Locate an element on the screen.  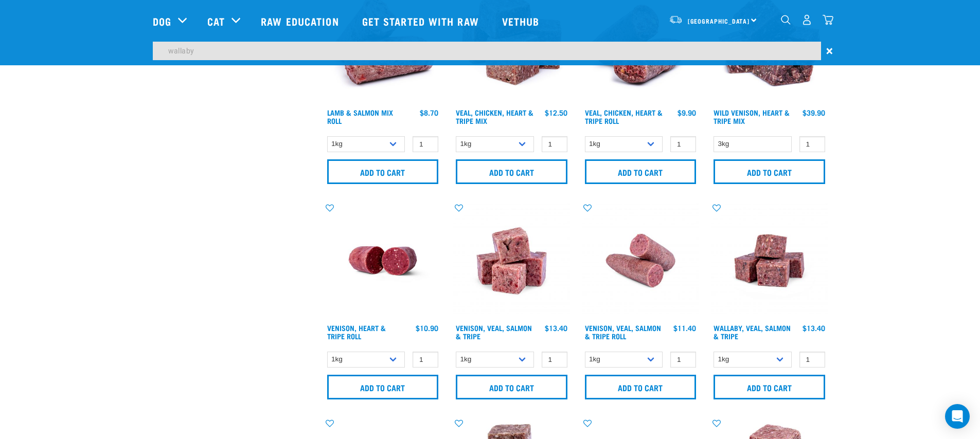
a: Wild Venison, Heart & Tripe Mix is located at coordinates (751, 116).